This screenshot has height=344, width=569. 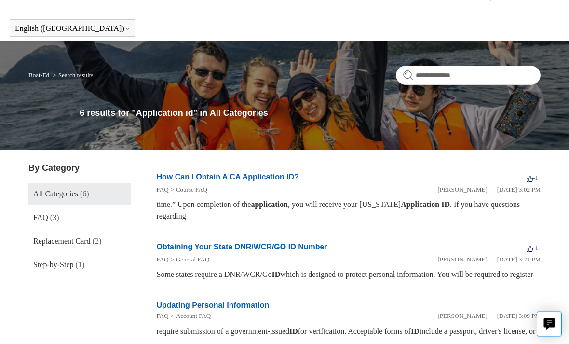 I want to click on span: (2), so click(x=97, y=241).